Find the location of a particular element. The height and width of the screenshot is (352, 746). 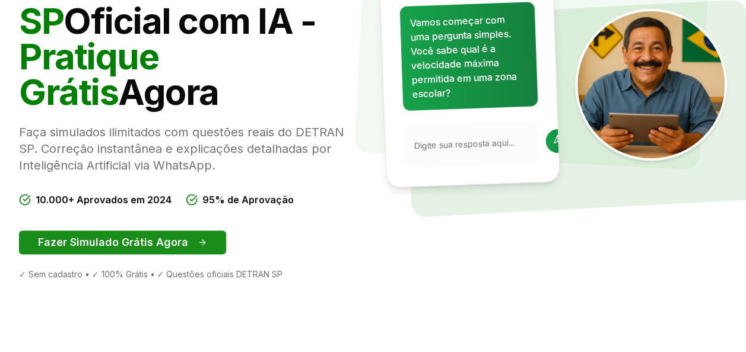

span: Pratique Grátis is located at coordinates (88, 74).